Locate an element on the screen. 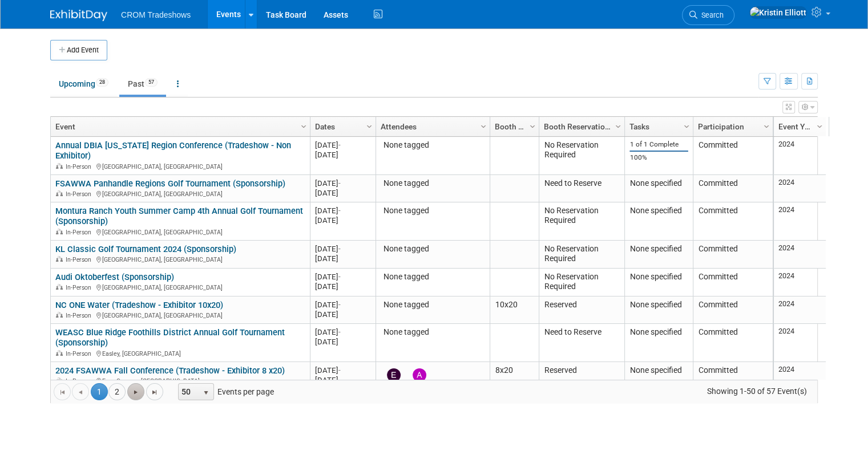 This screenshot has height=451, width=868. a: Audi Oktoberfest (Sponsorship) is located at coordinates (115, 277).